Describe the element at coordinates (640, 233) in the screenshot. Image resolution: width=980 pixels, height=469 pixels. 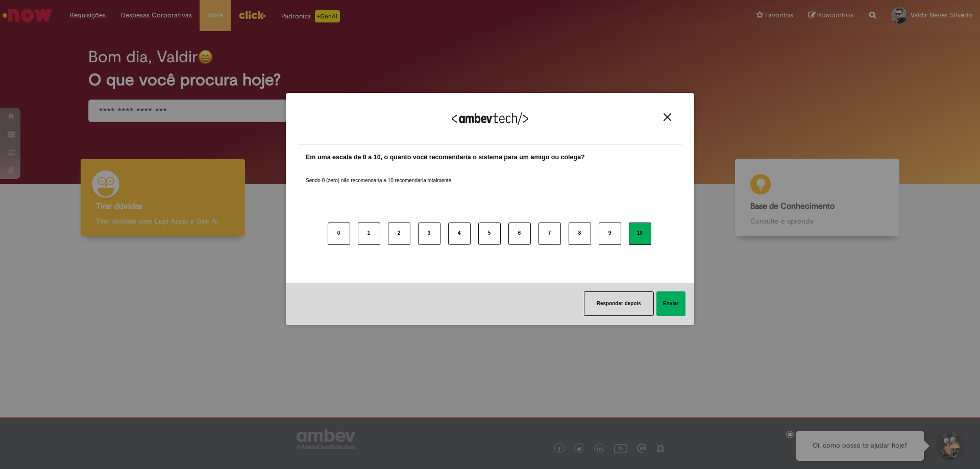
I see `button: 10` at that location.